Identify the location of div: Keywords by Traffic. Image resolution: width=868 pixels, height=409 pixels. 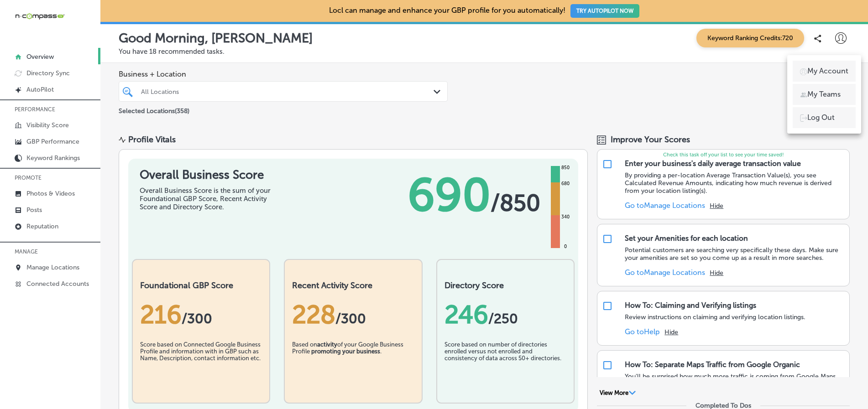
(127, 56).